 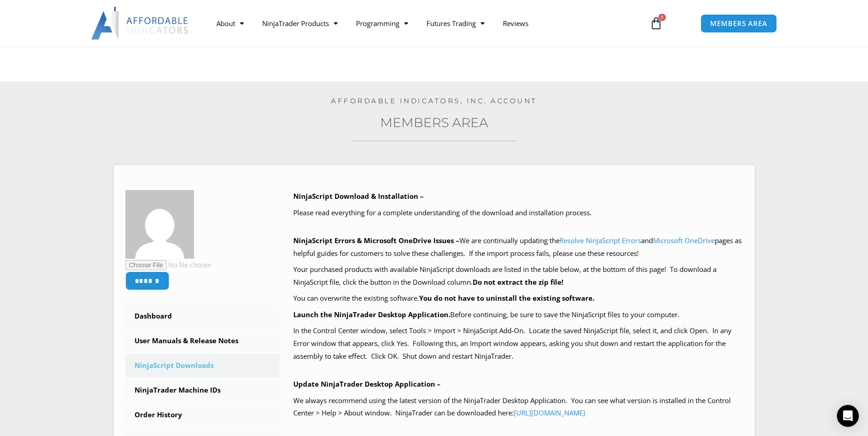 What do you see at coordinates (202, 415) in the screenshot?
I see `a: Order History` at bounding box center [202, 415].